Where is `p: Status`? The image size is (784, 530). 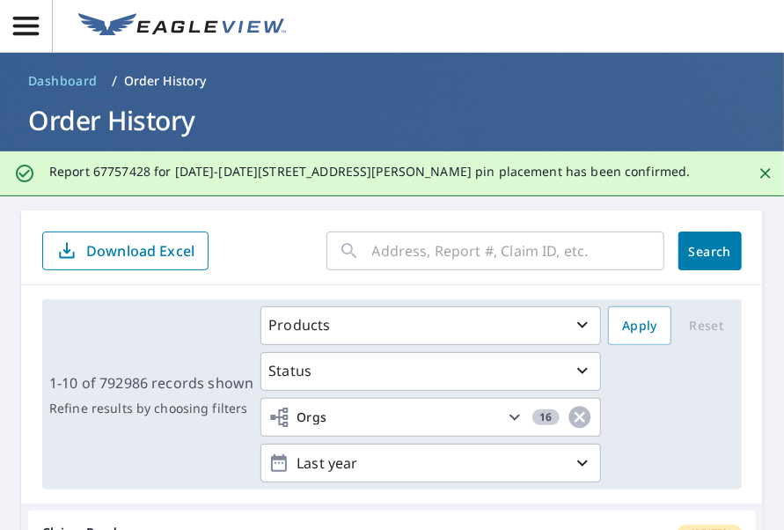
p: Status is located at coordinates (290, 371).